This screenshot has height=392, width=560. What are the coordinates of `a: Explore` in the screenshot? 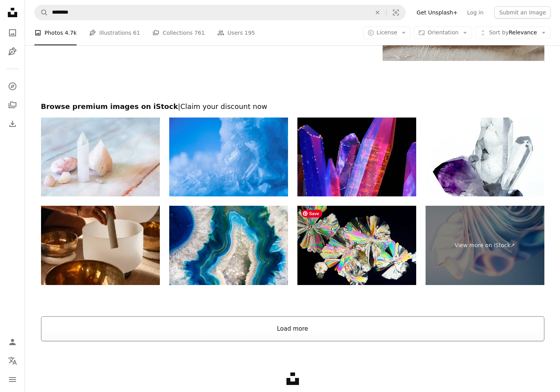 It's located at (13, 86).